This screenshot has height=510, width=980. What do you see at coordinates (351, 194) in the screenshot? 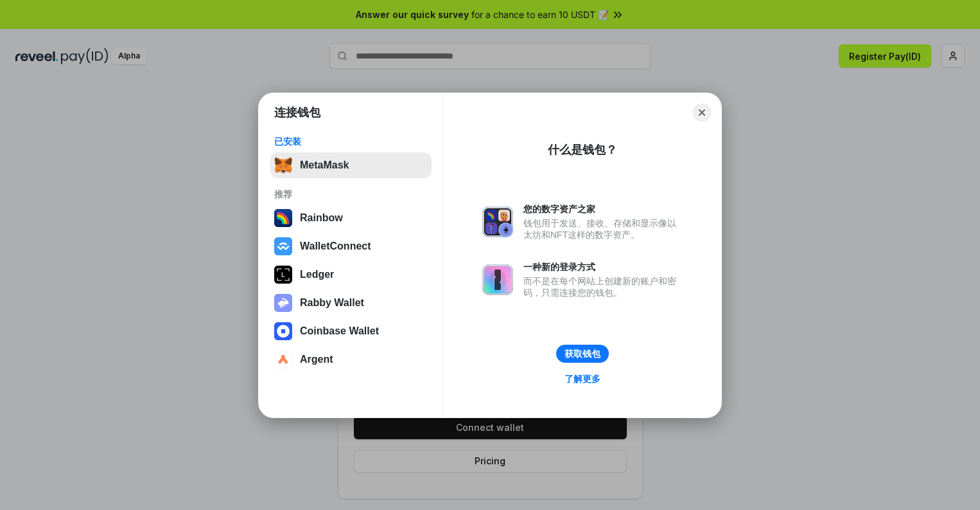
I see `div: 推荐` at bounding box center [351, 194].